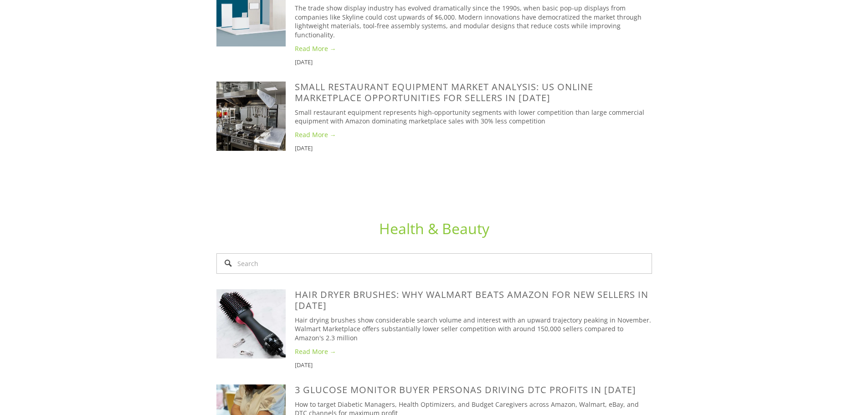 Image resolution: width=868 pixels, height=415 pixels. I want to click on p: Hair drying brushes show considerable search volume and interest with an upward trajectory peakin..., so click(474, 329).